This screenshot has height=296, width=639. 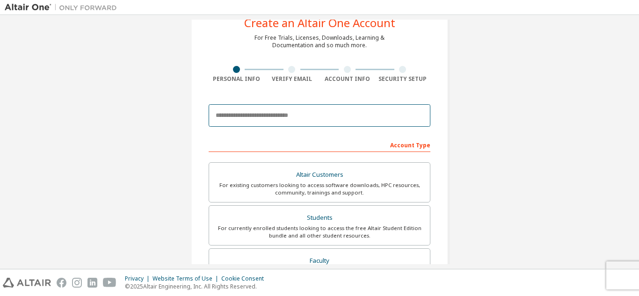 What do you see at coordinates (319, 144) in the screenshot?
I see `div: Account Type` at bounding box center [319, 144].